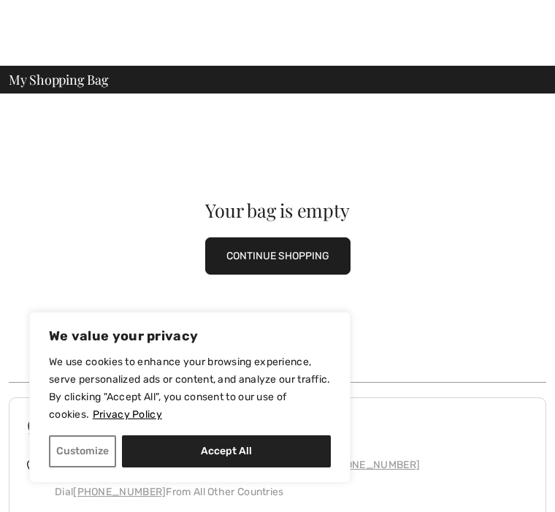 The width and height of the screenshot is (555, 512). I want to click on p: We value your privacy, so click(190, 336).